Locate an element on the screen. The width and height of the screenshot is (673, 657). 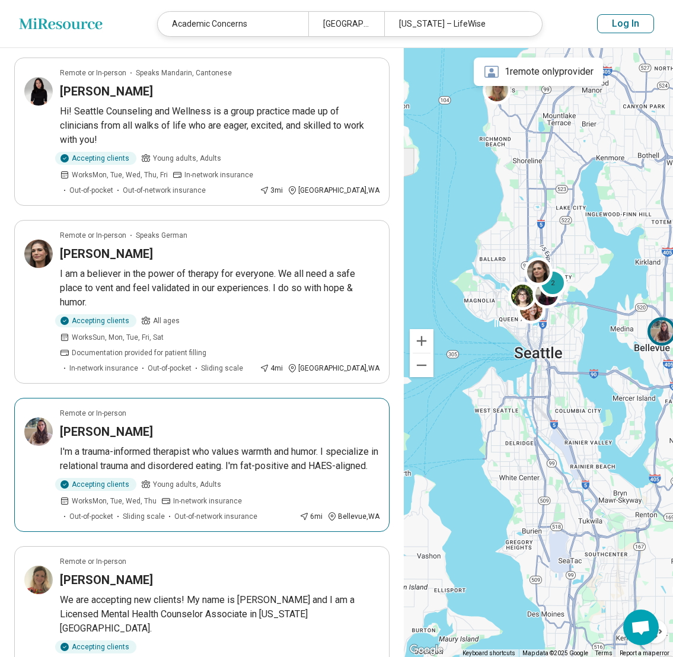
div: 3 mi is located at coordinates (271, 190).